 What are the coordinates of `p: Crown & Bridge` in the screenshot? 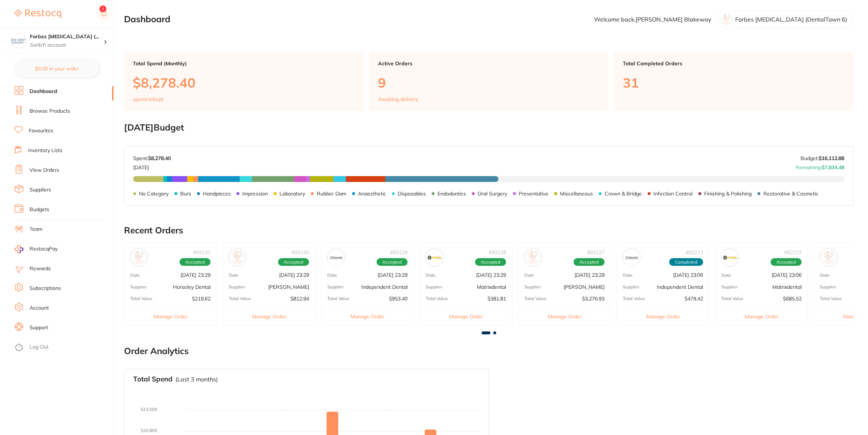 It's located at (623, 194).